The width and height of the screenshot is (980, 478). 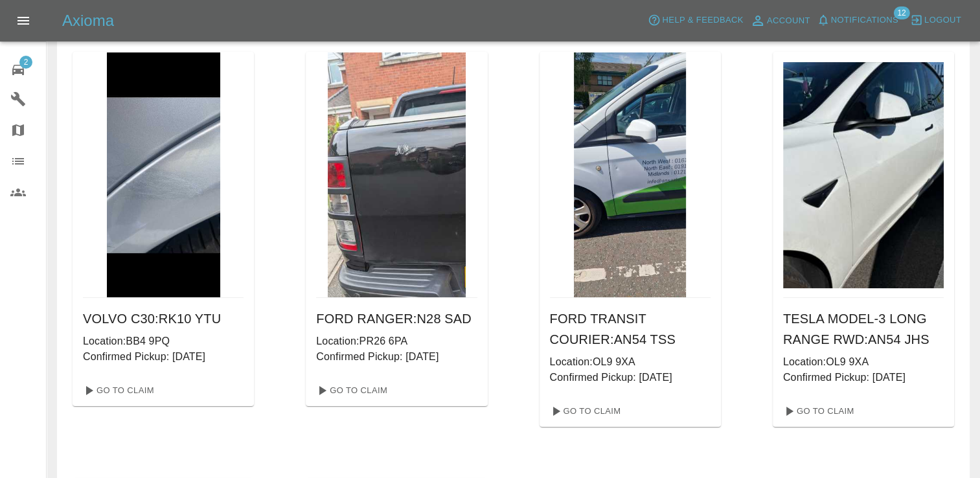 What do you see at coordinates (865, 20) in the screenshot?
I see `span: Notifications` at bounding box center [865, 20].